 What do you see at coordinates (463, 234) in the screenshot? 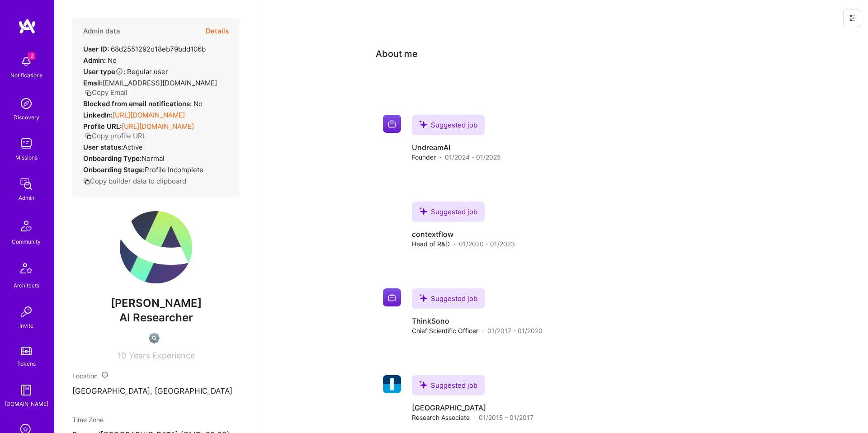
I see `h4: contextflow` at bounding box center [463, 234].